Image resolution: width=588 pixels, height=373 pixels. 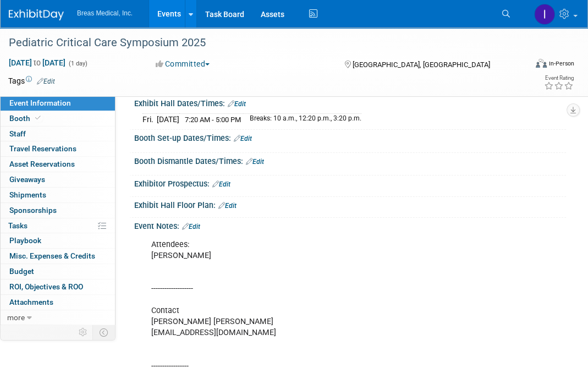 What do you see at coordinates (58, 118) in the screenshot?
I see `a: Booth` at bounding box center [58, 118].